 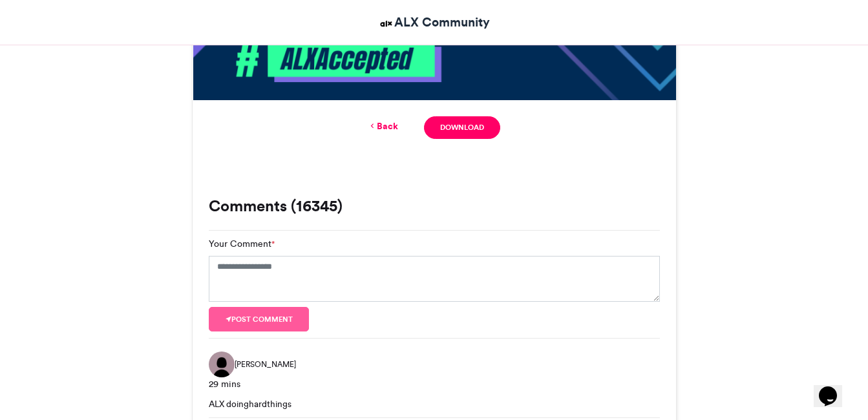 I want to click on button: Post comment, so click(x=259, y=320).